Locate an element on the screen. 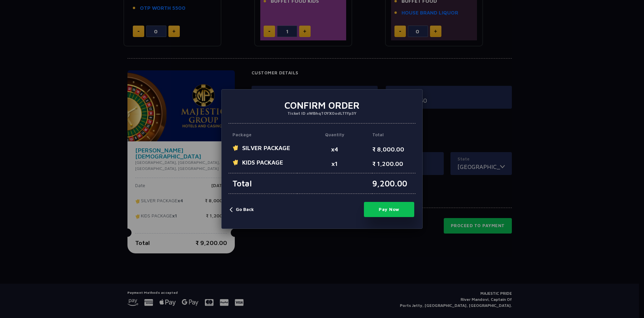 The height and width of the screenshot is (318, 644). p: x4 is located at coordinates (334, 151).